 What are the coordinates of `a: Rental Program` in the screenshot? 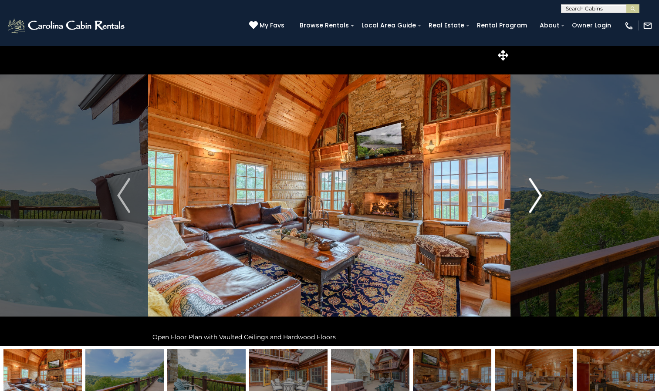 It's located at (502, 25).